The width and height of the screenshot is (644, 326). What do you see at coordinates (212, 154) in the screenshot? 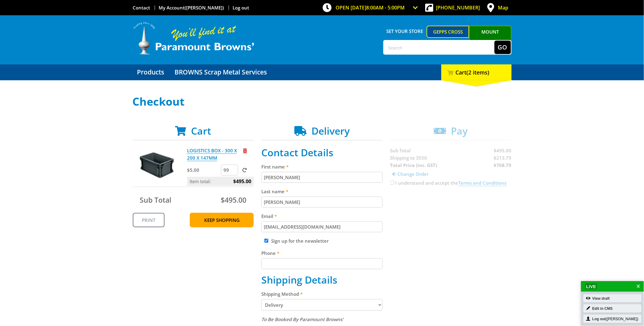
I see `a: LOGISTICS BOX - 300 X 200 X 147MM` at bounding box center [212, 154].